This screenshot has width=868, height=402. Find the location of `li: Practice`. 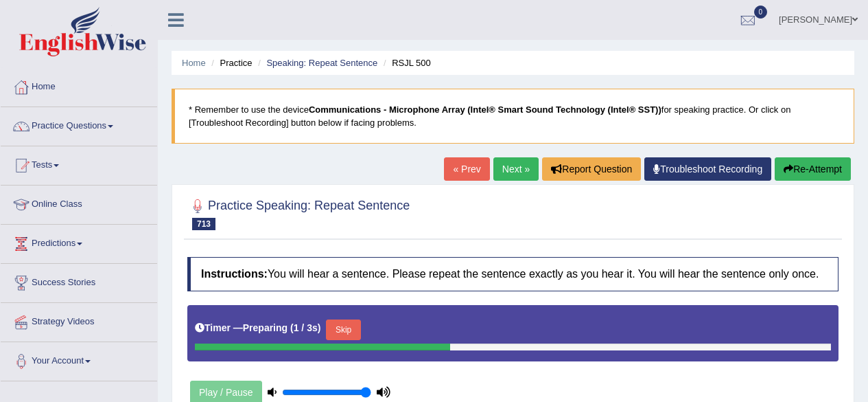

li: Practice is located at coordinates (230, 62).